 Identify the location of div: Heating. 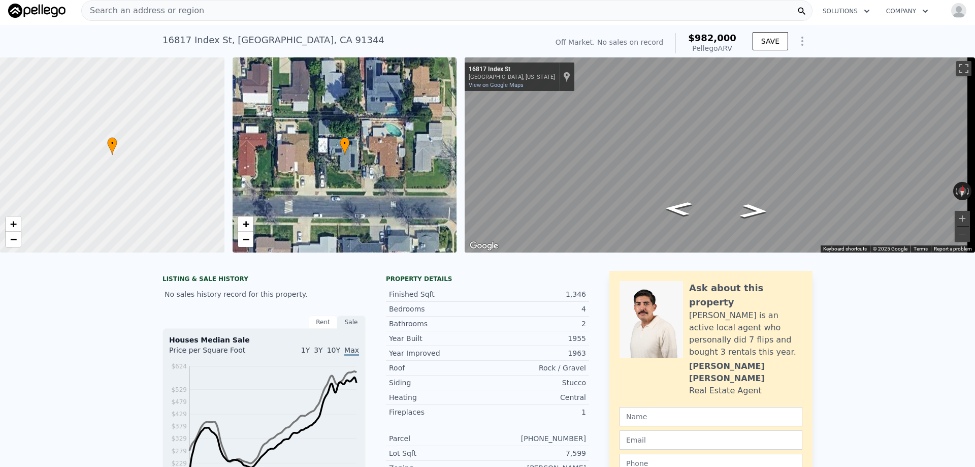
(438, 397).